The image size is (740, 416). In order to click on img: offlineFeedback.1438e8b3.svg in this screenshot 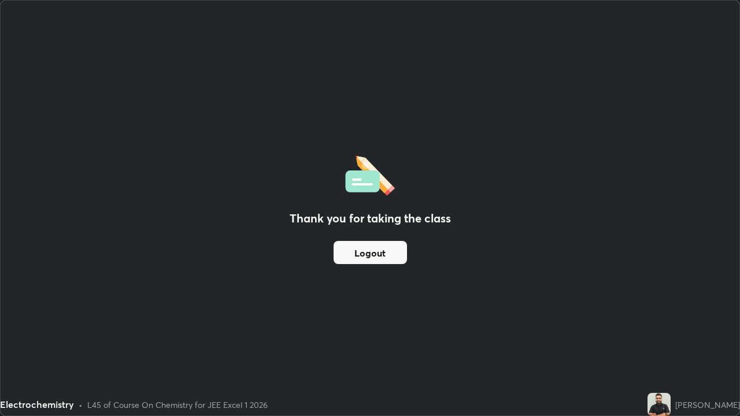, I will do `click(370, 174)`.